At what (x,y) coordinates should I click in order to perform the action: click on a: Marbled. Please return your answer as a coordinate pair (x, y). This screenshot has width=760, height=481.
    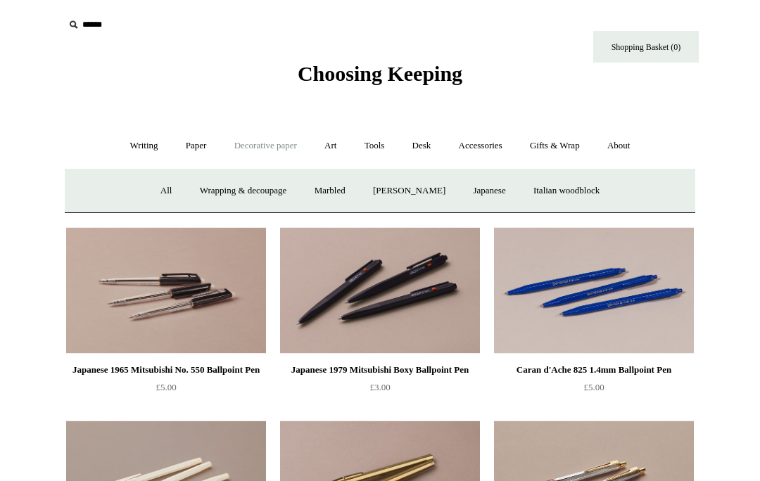
    Looking at the image, I should click on (330, 191).